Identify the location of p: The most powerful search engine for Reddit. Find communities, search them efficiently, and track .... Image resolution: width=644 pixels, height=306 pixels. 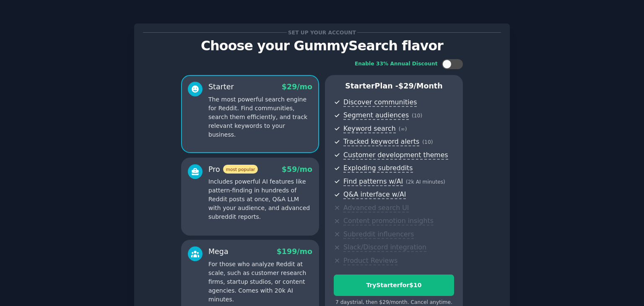
(260, 117).